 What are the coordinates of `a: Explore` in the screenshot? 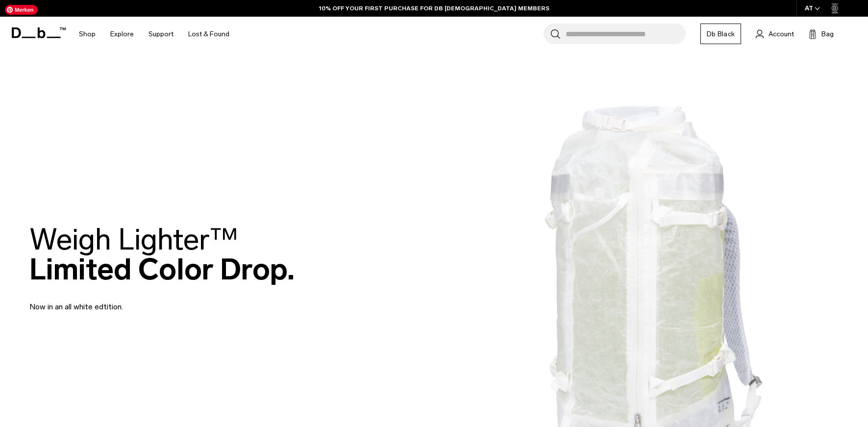 It's located at (122, 34).